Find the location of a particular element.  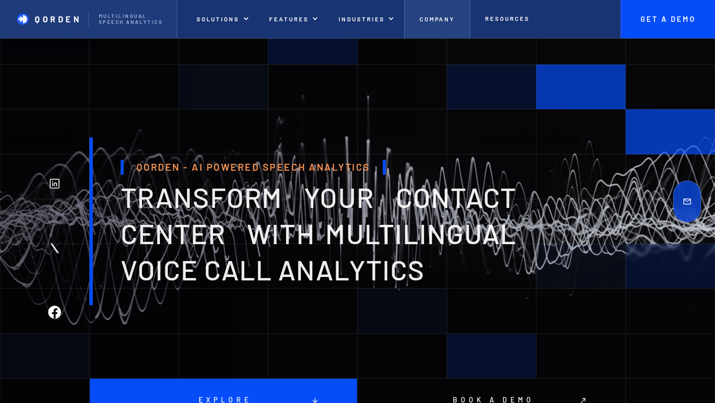

p: features is located at coordinates (289, 19).